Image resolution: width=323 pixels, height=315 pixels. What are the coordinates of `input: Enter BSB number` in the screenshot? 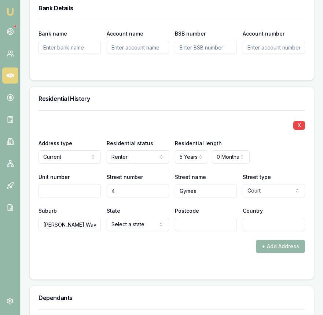 It's located at (206, 47).